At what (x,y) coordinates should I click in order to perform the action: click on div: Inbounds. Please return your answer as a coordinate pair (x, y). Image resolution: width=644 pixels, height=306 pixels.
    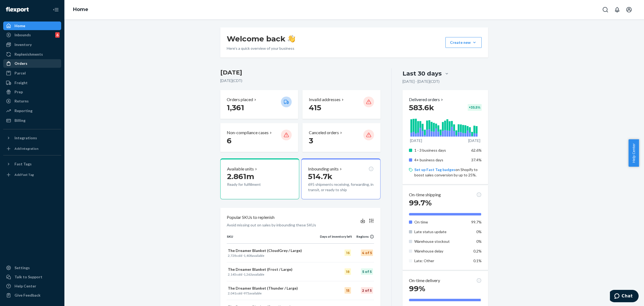
    Looking at the image, I should click on (22, 35).